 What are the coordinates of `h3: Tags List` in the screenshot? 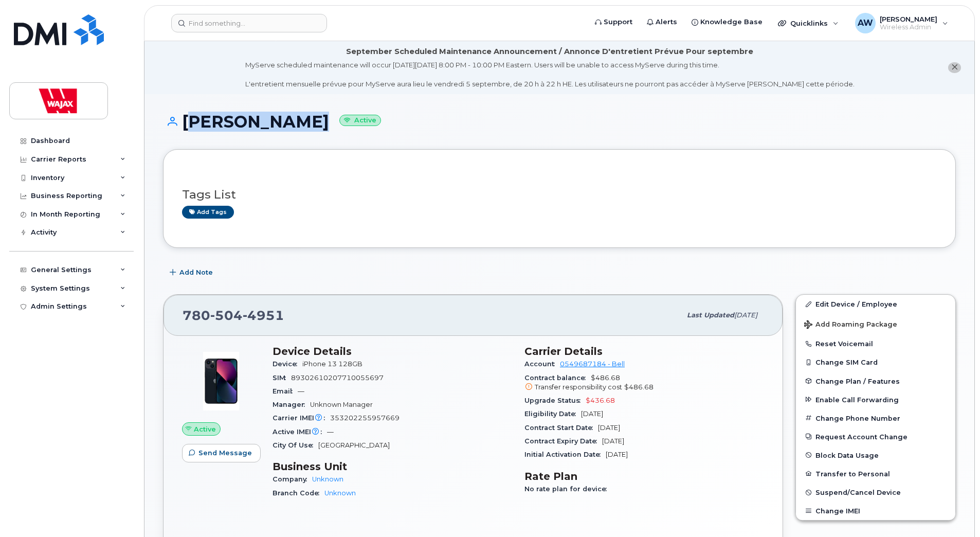 It's located at (560, 194).